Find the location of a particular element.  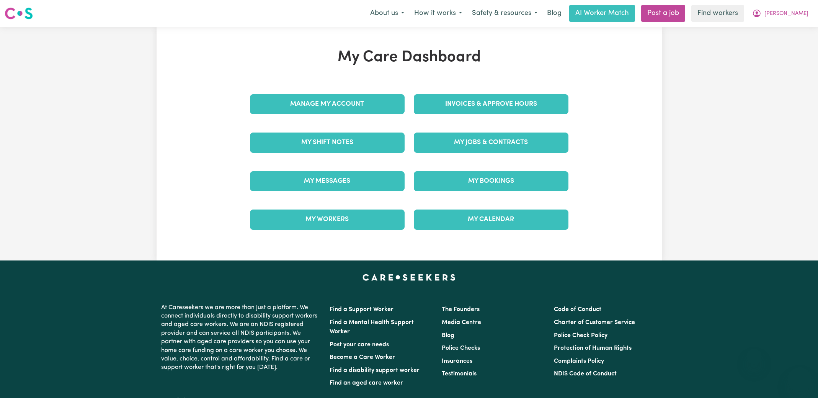

p: At Careseekers we are more than just a platform. We connect individuals directly to disability su... is located at coordinates (241, 337).